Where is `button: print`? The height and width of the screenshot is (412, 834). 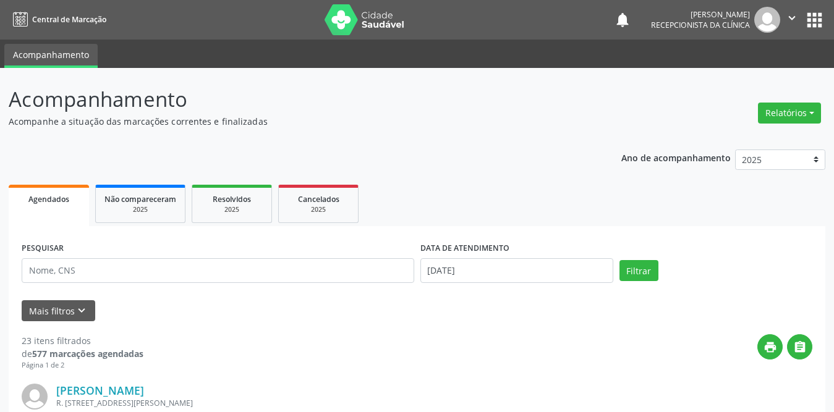
button: print is located at coordinates (769, 347).